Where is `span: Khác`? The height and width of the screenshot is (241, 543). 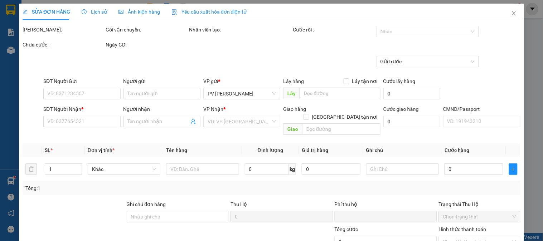
span: Khác is located at coordinates (124, 169).